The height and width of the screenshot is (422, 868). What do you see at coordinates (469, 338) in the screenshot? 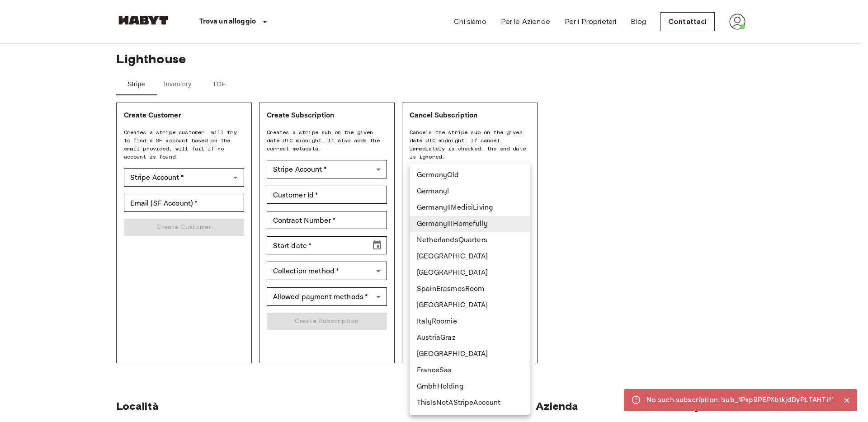
I see `li: AustriaGraz` at bounding box center [469, 338].